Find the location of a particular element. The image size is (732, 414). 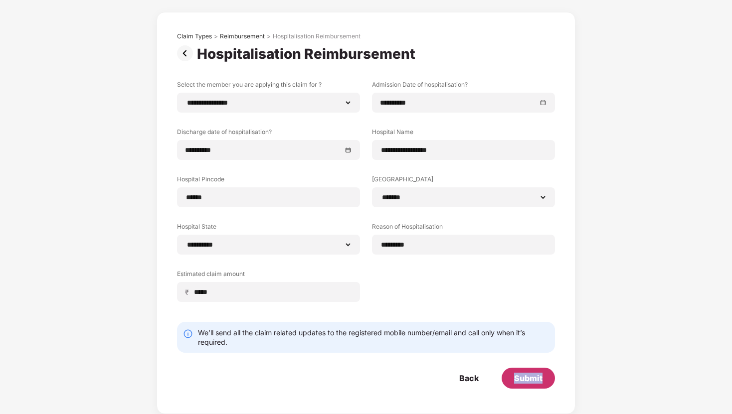

label: Hospital Name is located at coordinates (463, 134).